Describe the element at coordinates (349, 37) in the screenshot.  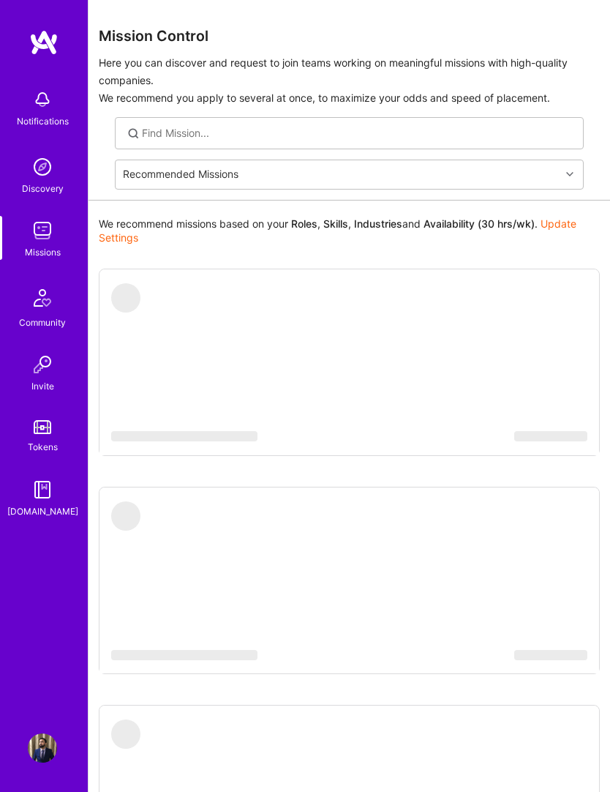
I see `h3: Mission Control` at that location.